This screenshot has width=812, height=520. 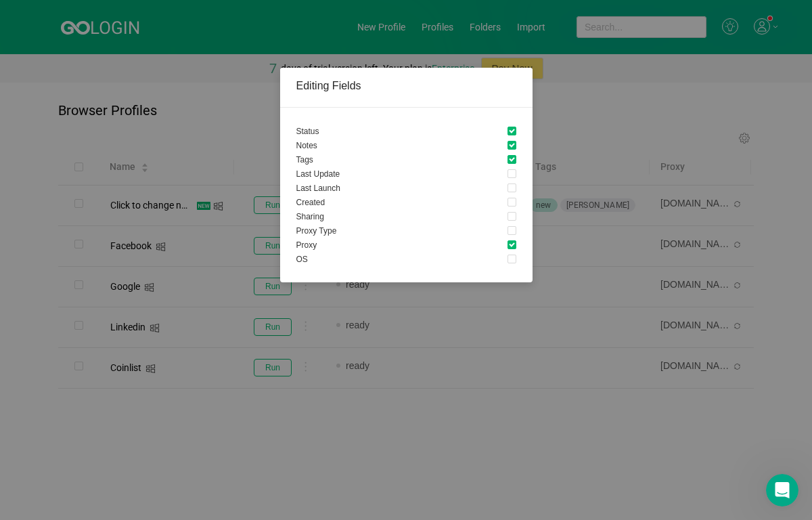 I want to click on div: Last Update, so click(x=318, y=174).